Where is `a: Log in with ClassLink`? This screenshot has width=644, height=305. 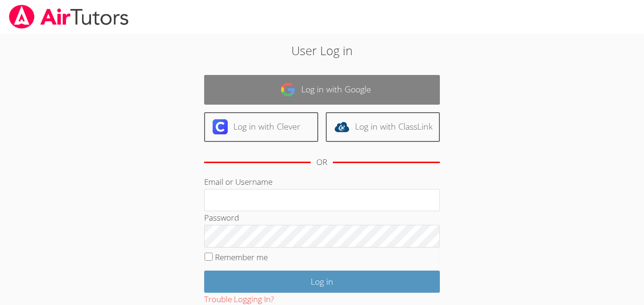 a: Log in with ClassLink is located at coordinates (383, 126).